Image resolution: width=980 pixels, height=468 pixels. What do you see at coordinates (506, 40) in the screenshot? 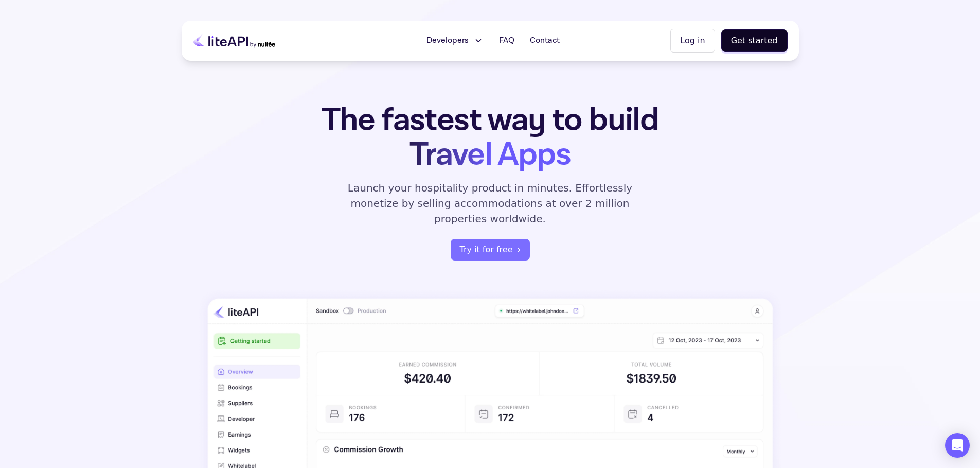
I see `span: FAQ` at bounding box center [506, 40].